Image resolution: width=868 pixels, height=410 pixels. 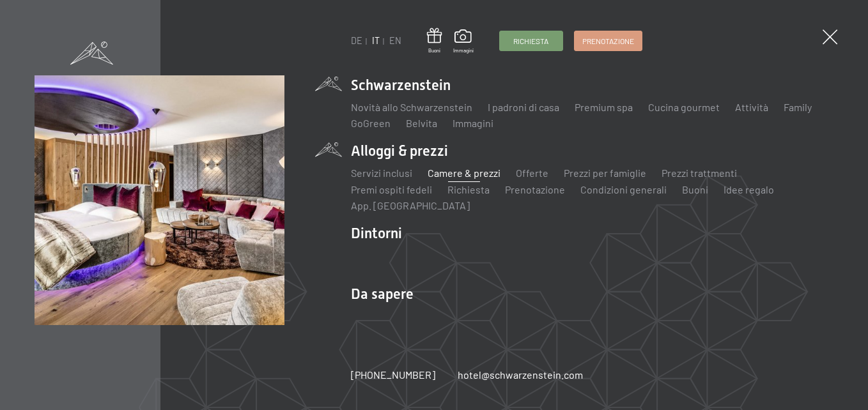 What do you see at coordinates (371, 123) in the screenshot?
I see `a: GoGreen` at bounding box center [371, 123].